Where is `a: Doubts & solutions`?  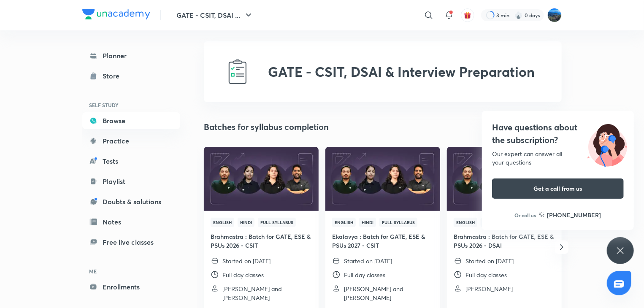 a: Doubts & solutions is located at coordinates (131, 202).